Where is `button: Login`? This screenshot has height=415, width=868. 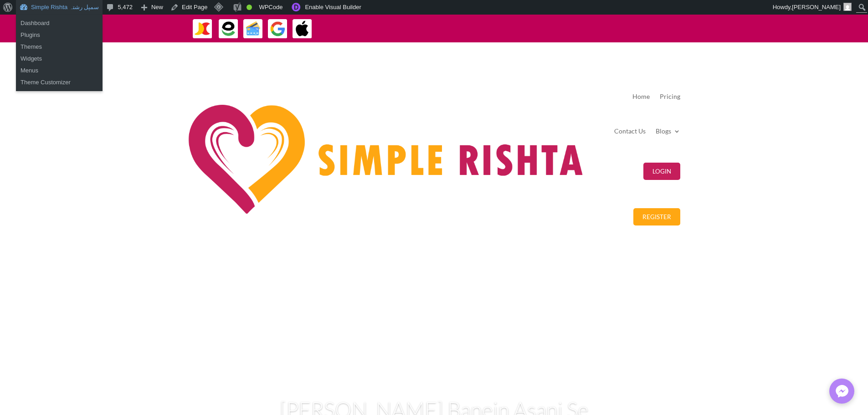
button: Login is located at coordinates (661, 171).